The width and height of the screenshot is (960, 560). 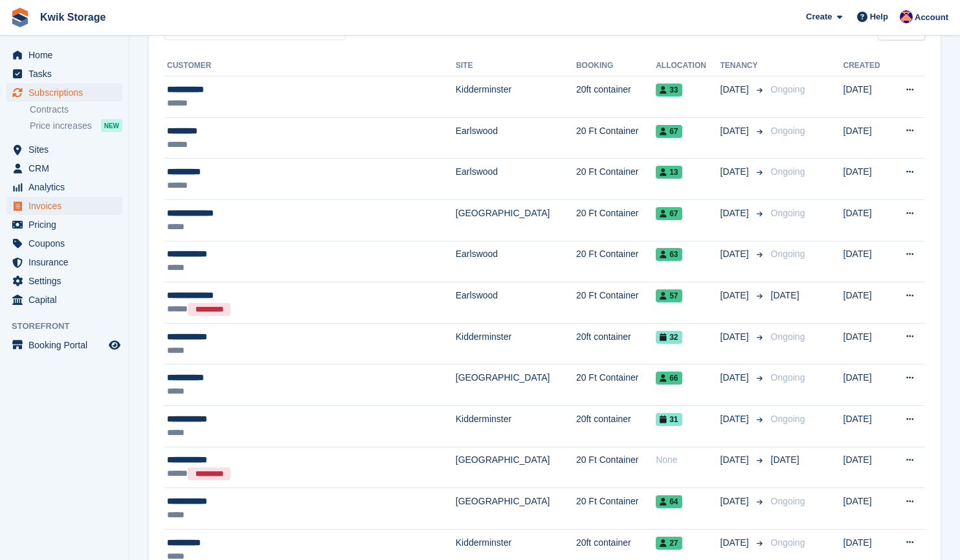 I want to click on span: Tasks, so click(x=67, y=74).